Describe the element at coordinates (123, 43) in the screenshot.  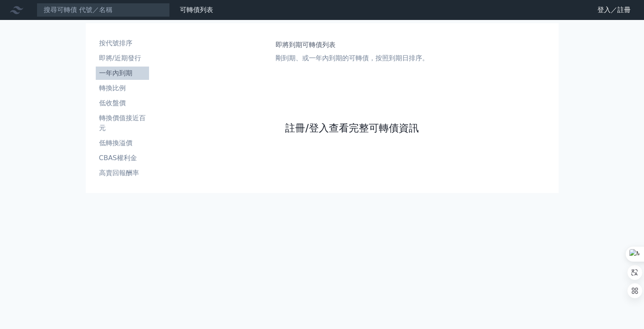
I see `li: 按代號排序` at that location.